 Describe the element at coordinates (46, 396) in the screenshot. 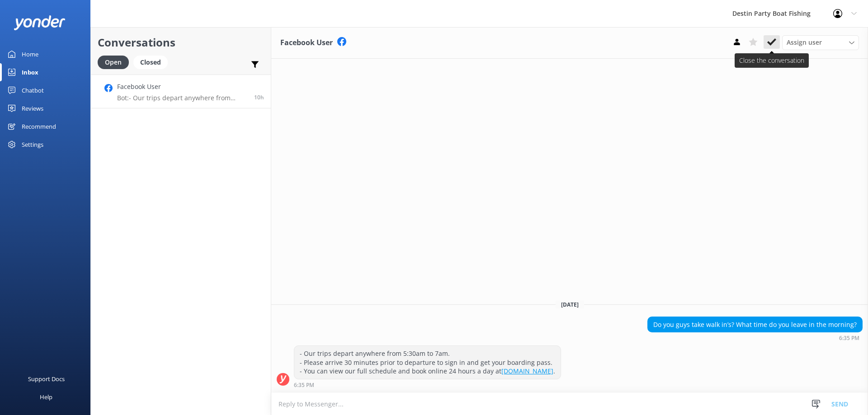

I see `div: Help` at that location.